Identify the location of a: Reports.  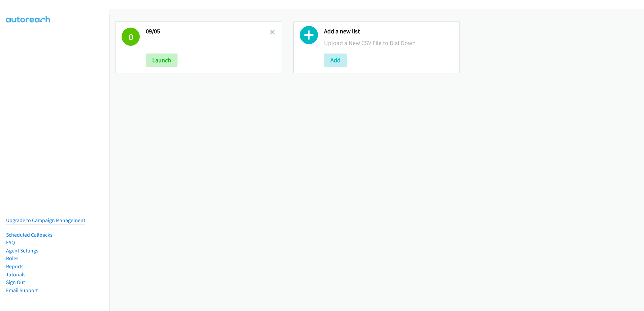
(15, 266).